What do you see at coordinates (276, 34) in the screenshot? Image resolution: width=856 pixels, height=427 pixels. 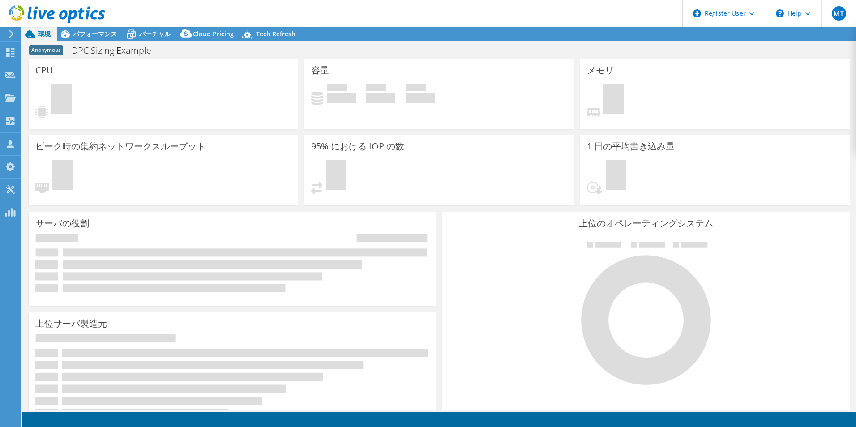 I see `span: Tech Refresh` at bounding box center [276, 34].